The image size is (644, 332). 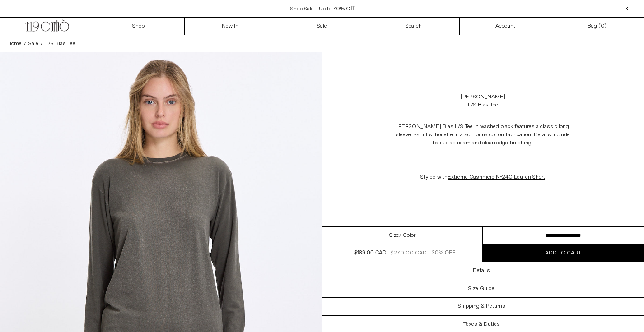 I want to click on div: $189.00 CAD, so click(x=370, y=253).